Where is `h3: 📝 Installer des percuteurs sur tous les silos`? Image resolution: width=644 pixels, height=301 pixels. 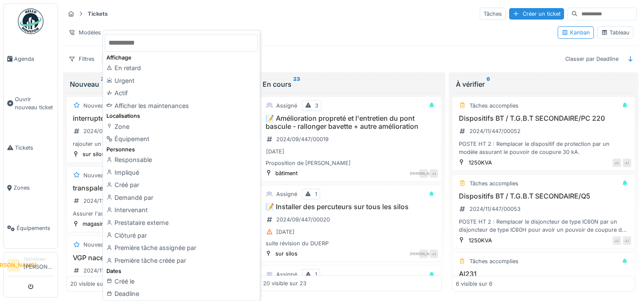
h3: 📝 Installer des percuteurs sur tous les silos is located at coordinates (351, 207).